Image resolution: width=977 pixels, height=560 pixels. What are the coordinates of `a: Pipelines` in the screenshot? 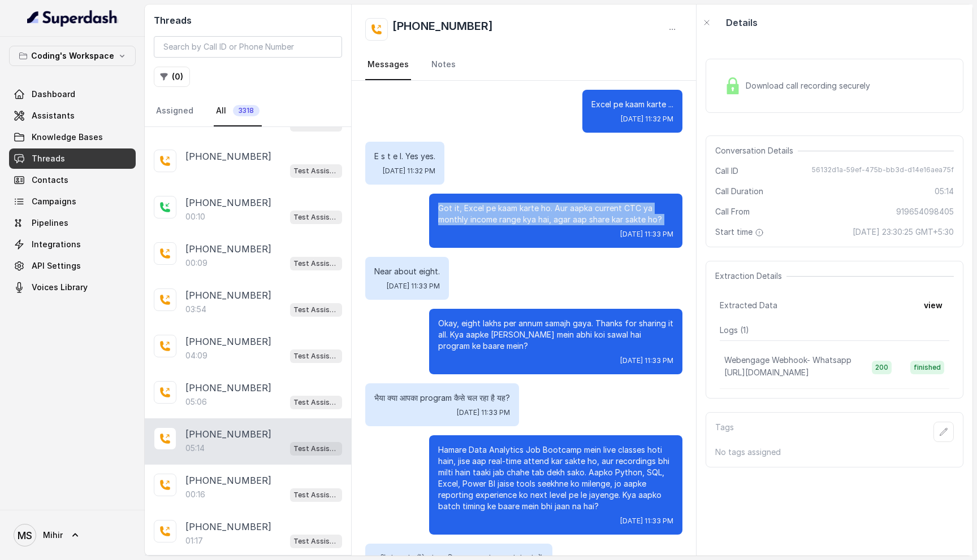 It's located at (73, 223).